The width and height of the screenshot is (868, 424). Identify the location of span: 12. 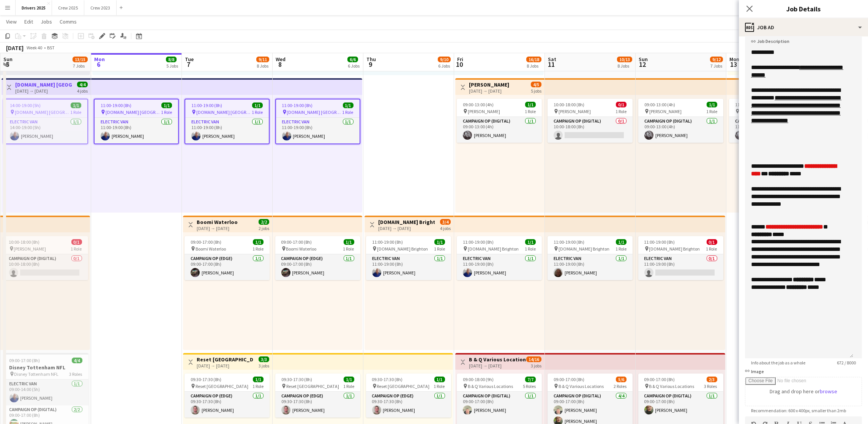
(642, 64).